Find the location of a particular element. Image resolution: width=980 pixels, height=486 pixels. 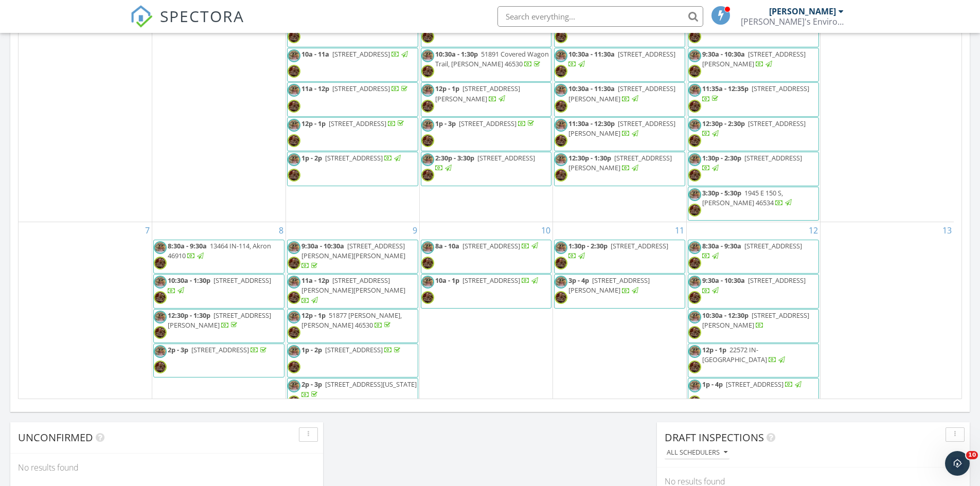

img: The Best Home Inspection Software - Spectora is located at coordinates (141, 17).